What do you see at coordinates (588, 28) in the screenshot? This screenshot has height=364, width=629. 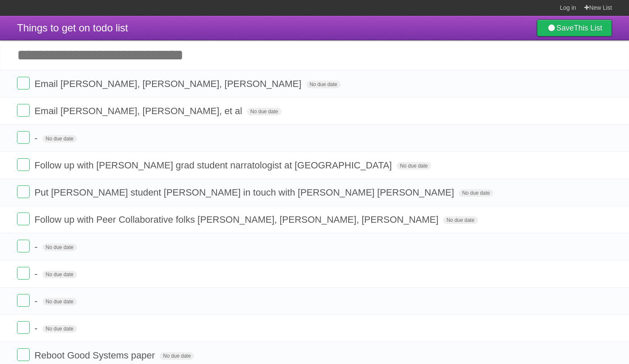 I see `b: This List` at bounding box center [588, 28].